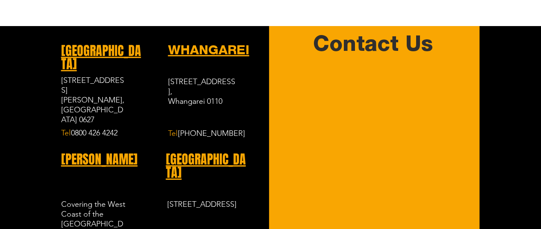  I want to click on a: WHANGAREI, so click(209, 50).